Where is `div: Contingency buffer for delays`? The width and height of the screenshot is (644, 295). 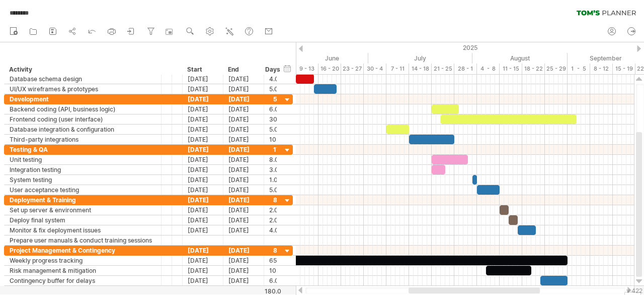 div: Contingency buffer for delays is located at coordinates (82, 280).